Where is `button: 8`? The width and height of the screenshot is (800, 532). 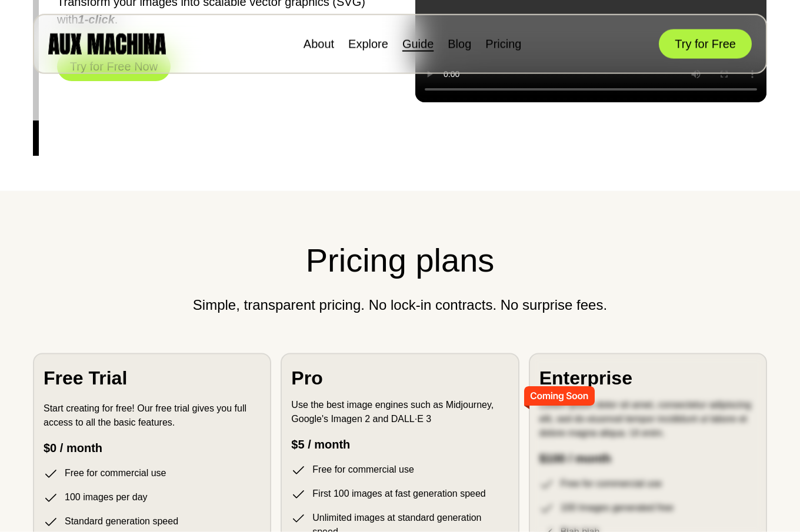
button: 8 is located at coordinates (36, 138).